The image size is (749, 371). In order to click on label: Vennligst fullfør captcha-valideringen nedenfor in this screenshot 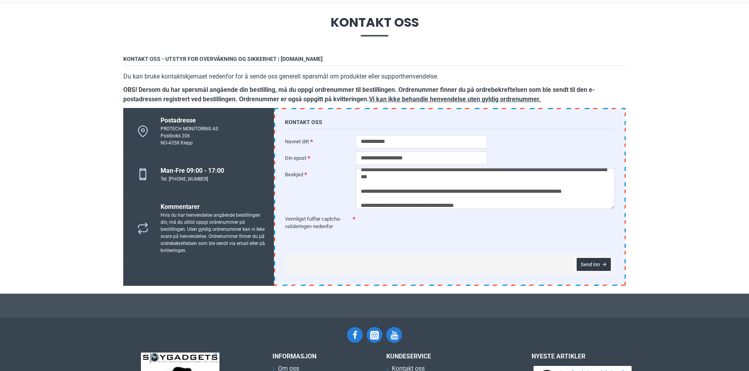, I will do `click(320, 222)`.